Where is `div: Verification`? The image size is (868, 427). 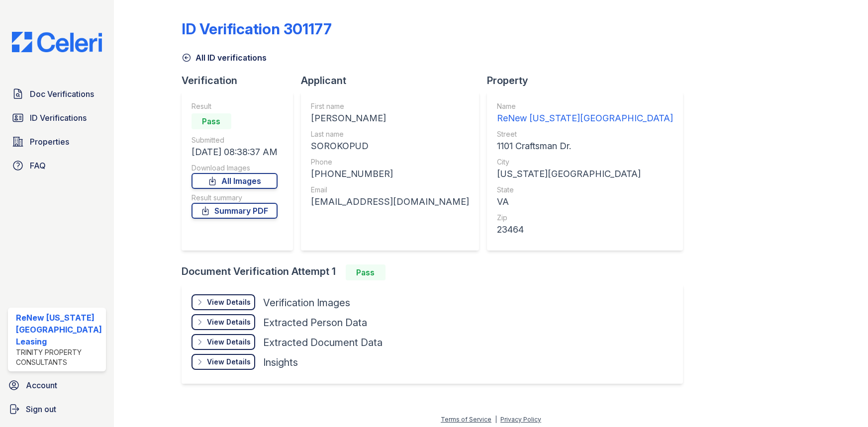 div: Verification is located at coordinates (241, 81).